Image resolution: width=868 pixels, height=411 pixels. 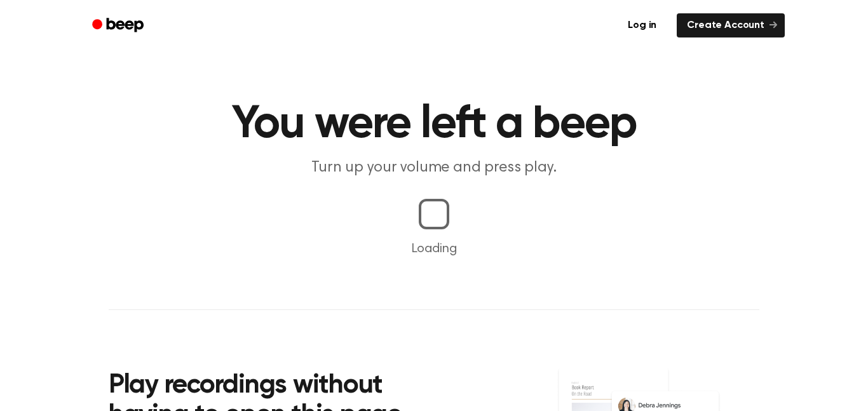 What do you see at coordinates (434, 249) in the screenshot?
I see `p: Loading` at bounding box center [434, 249].